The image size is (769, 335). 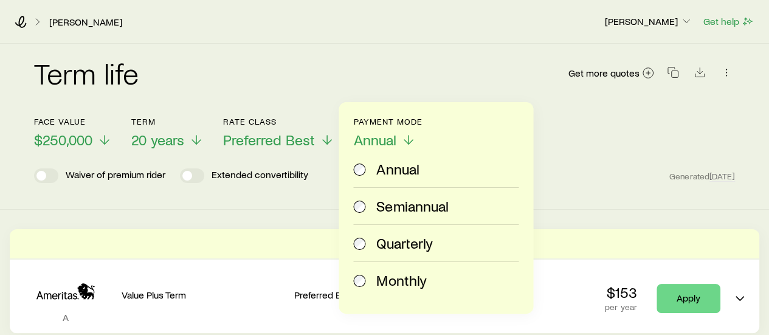 I want to click on span: Get more quotes, so click(x=604, y=73).